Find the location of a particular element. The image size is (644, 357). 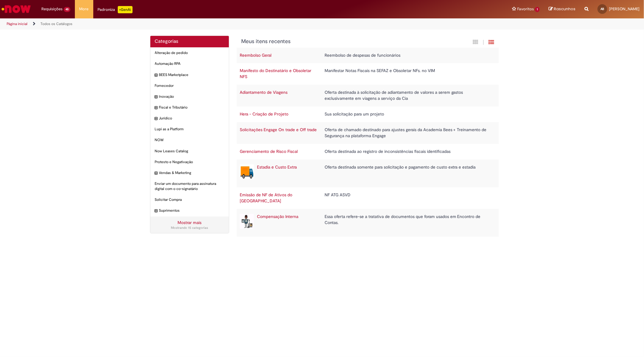

div: Alteração de pedido is located at coordinates (189, 53).